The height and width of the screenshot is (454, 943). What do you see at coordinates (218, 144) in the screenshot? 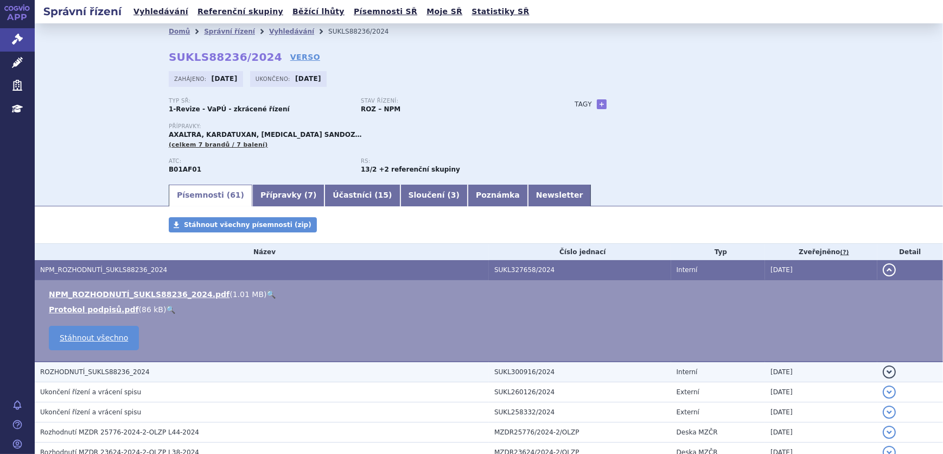
I see `span: (celkem 7 brandů / 7 balení)` at bounding box center [218, 144].